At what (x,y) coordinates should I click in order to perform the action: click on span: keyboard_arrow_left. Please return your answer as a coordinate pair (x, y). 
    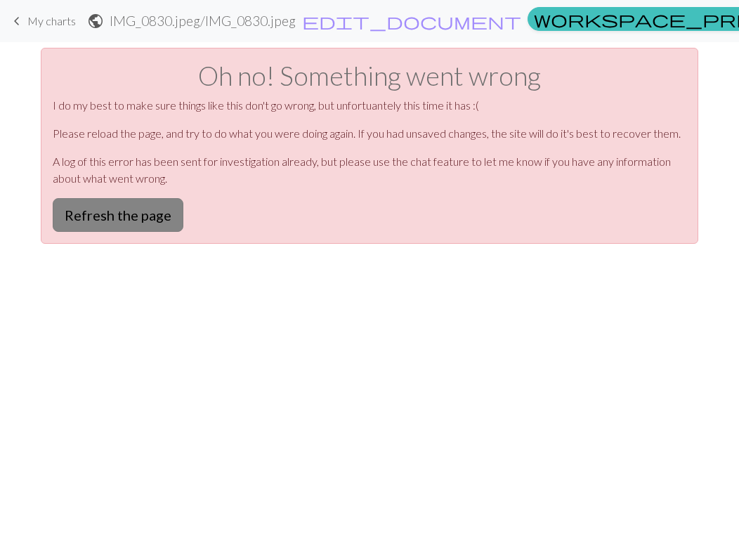
    Looking at the image, I should click on (17, 21).